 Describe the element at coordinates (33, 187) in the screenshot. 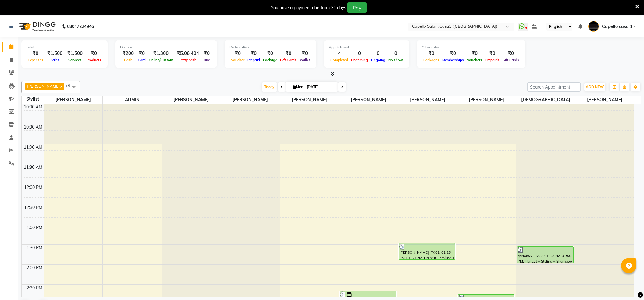

I see `div: 12:00 PM` at that location.